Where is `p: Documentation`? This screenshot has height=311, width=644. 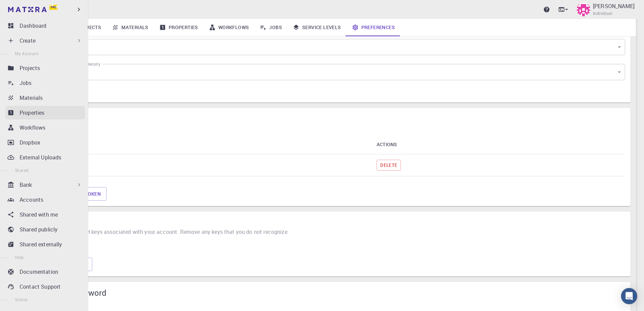
p: Documentation is located at coordinates (39, 272).